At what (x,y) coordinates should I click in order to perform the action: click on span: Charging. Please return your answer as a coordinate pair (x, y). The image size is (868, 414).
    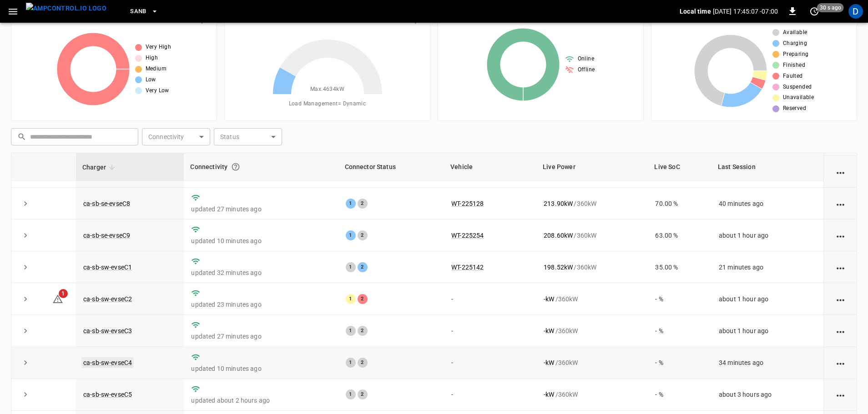
    Looking at the image, I should click on (795, 44).